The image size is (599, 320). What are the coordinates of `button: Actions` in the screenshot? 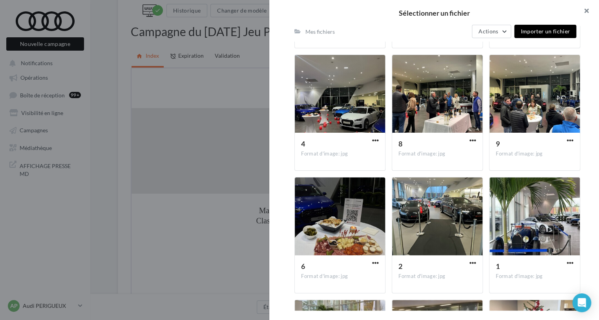 It's located at (491, 31).